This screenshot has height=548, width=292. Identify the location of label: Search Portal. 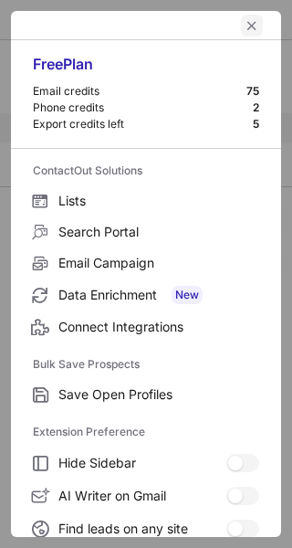
(146, 232).